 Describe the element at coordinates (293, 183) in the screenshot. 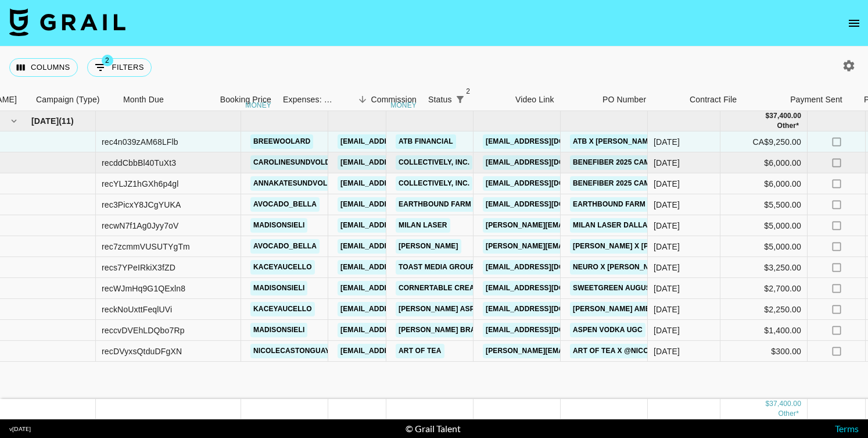

I see `a: annakatesundvold` at that location.